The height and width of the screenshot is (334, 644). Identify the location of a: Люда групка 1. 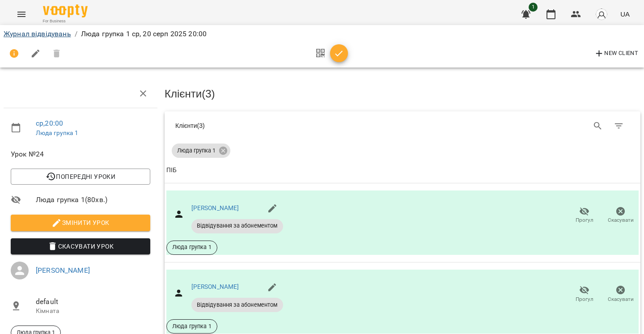
(57, 133).